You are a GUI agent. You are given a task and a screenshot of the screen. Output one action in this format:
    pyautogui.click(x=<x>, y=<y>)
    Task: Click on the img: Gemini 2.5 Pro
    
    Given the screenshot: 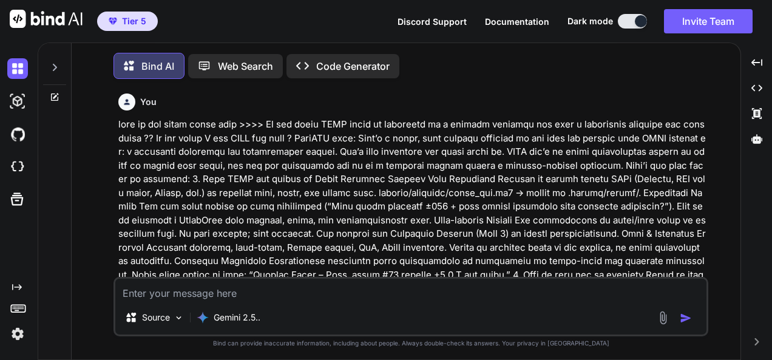 What is the action you would take?
    pyautogui.click(x=203, y=317)
    